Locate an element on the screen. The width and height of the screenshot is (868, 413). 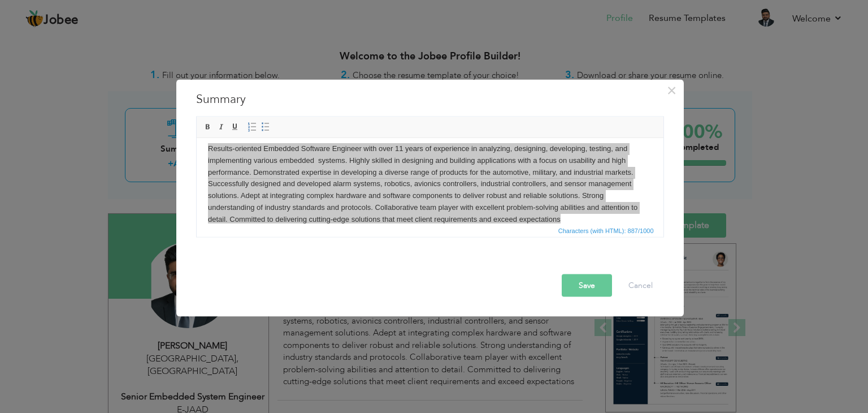
span: Characters (with HTML): 887/1000 is located at coordinates (606, 231).